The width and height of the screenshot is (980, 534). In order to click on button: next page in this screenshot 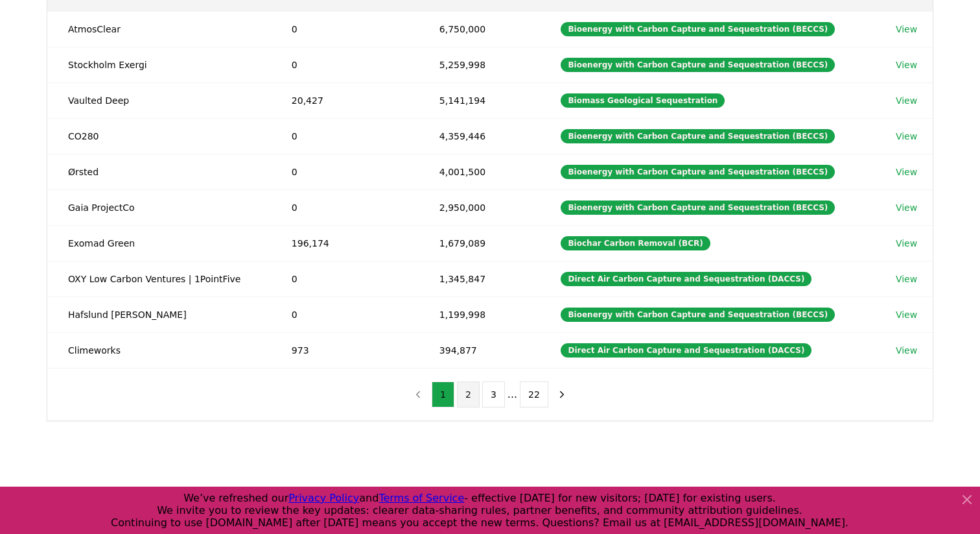, I will do `click(562, 394)`.